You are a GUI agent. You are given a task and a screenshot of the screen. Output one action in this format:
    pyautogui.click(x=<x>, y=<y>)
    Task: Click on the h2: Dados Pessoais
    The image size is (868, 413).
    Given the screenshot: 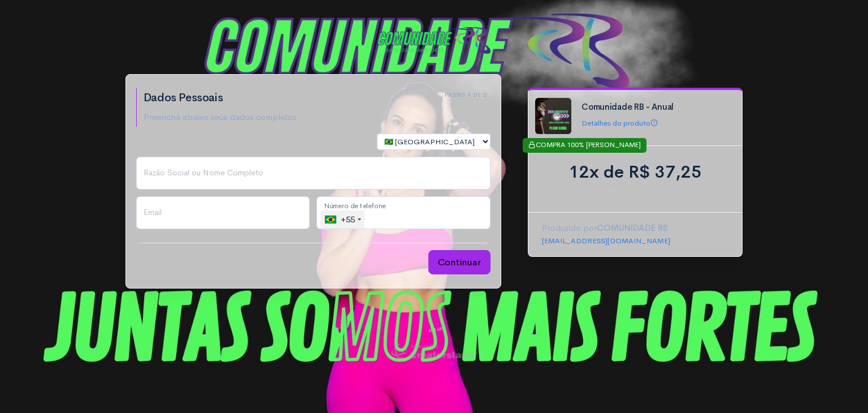 What is the action you would take?
    pyautogui.click(x=220, y=98)
    